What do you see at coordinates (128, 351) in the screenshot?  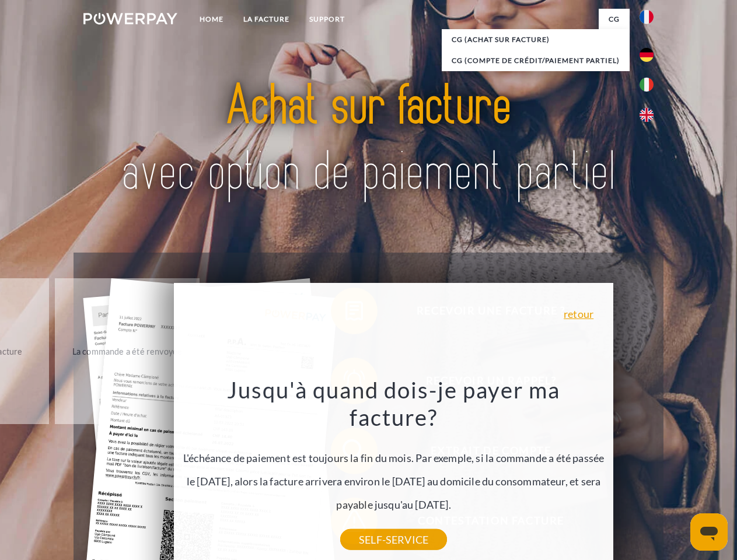 I see `div: La commande a été renvoyée` at bounding box center [128, 351].